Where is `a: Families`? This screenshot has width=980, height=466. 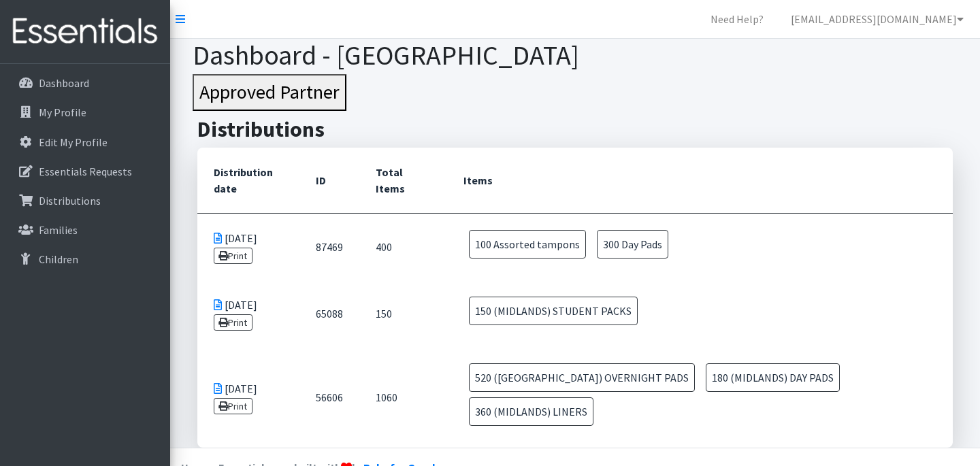
a: Families is located at coordinates (85, 230).